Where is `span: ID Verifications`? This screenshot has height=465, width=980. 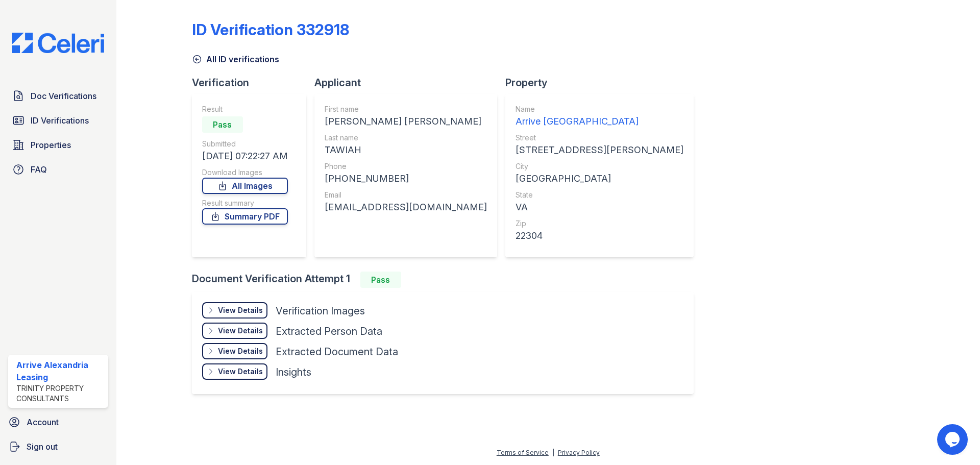
span: ID Verifications is located at coordinates (60, 120).